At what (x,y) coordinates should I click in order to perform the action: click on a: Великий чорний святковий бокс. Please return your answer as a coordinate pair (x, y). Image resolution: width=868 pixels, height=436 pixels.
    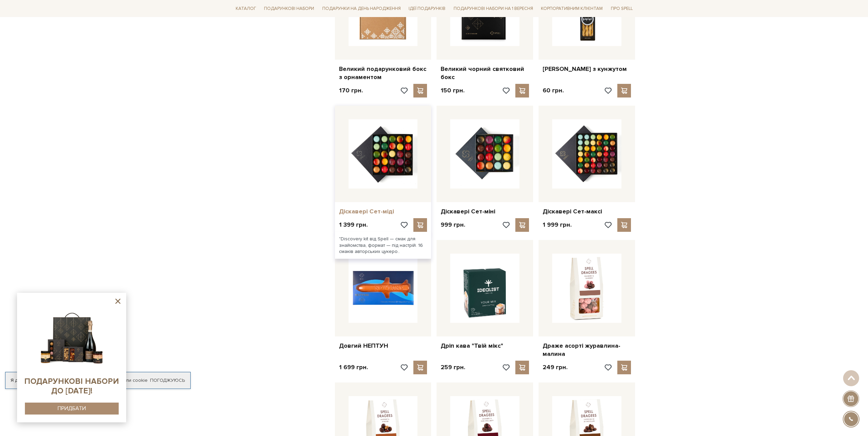
    Looking at the image, I should click on (484, 73).